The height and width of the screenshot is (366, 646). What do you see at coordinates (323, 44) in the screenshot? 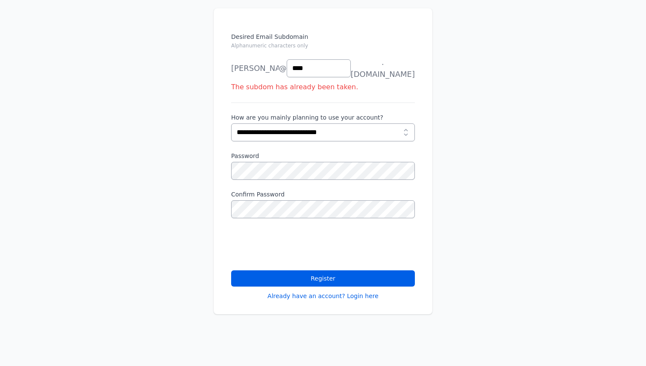
I see `label: Desired Email Subdomain` at bounding box center [323, 44].